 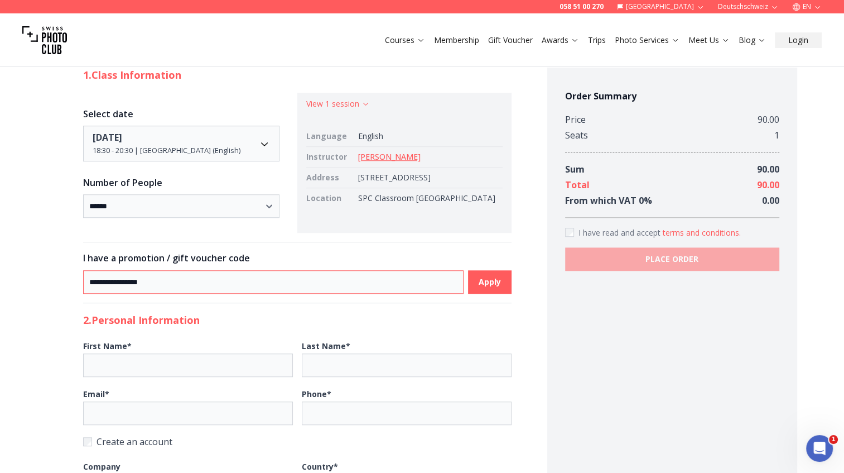 I want to click on b: First Name *, so click(x=107, y=345).